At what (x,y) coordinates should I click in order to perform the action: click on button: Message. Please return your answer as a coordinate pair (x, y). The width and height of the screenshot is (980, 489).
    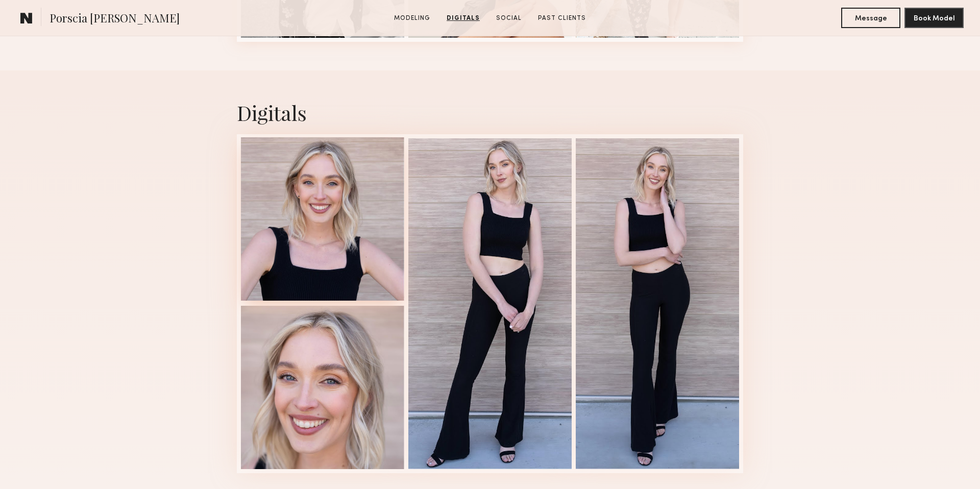
    Looking at the image, I should click on (870, 18).